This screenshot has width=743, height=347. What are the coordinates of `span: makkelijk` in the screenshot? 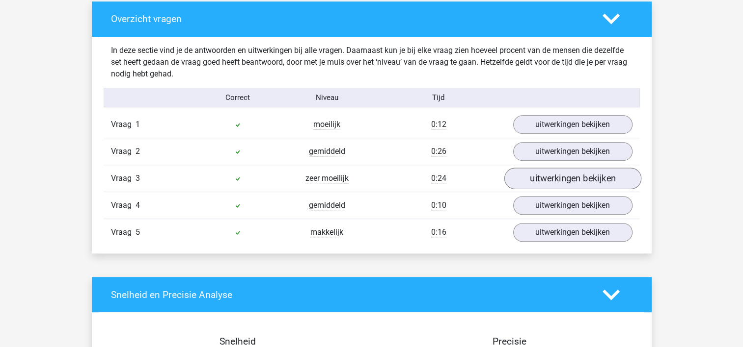 It's located at (326, 233).